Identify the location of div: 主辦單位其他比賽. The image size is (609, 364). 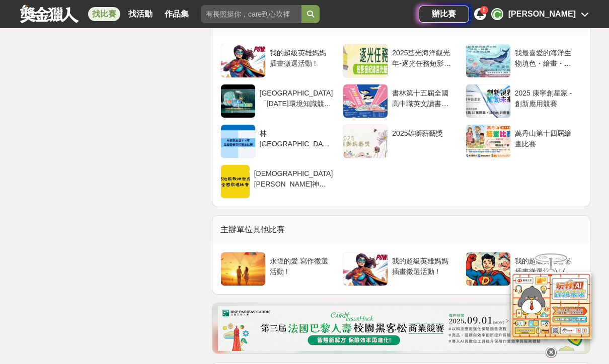
(401, 229).